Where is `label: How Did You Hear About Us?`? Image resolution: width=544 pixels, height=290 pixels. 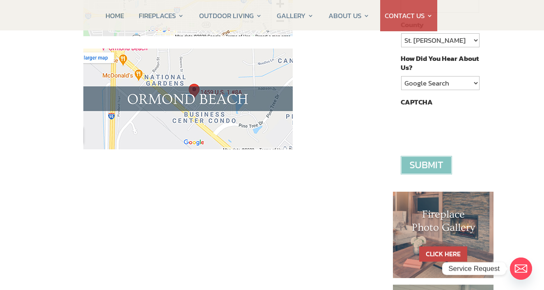 label: How Did You Hear About Us? is located at coordinates (440, 63).